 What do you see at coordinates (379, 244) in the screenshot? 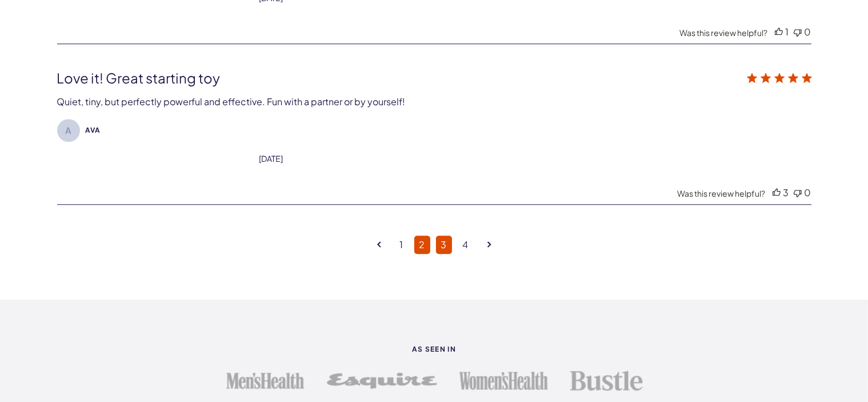
I see `a: Goto previous page` at bounding box center [379, 244].